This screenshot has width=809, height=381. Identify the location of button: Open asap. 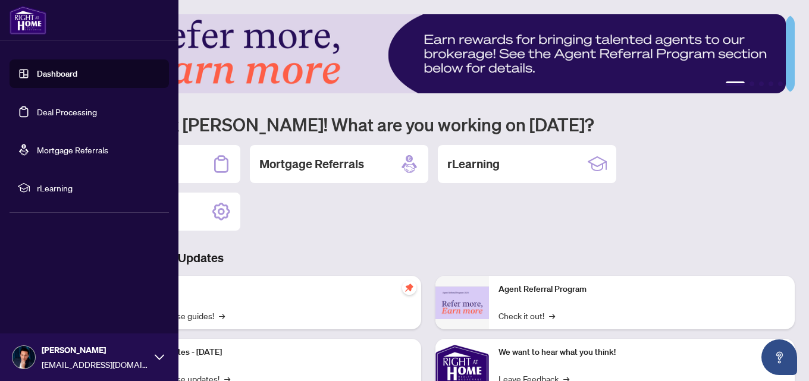
(779, 357).